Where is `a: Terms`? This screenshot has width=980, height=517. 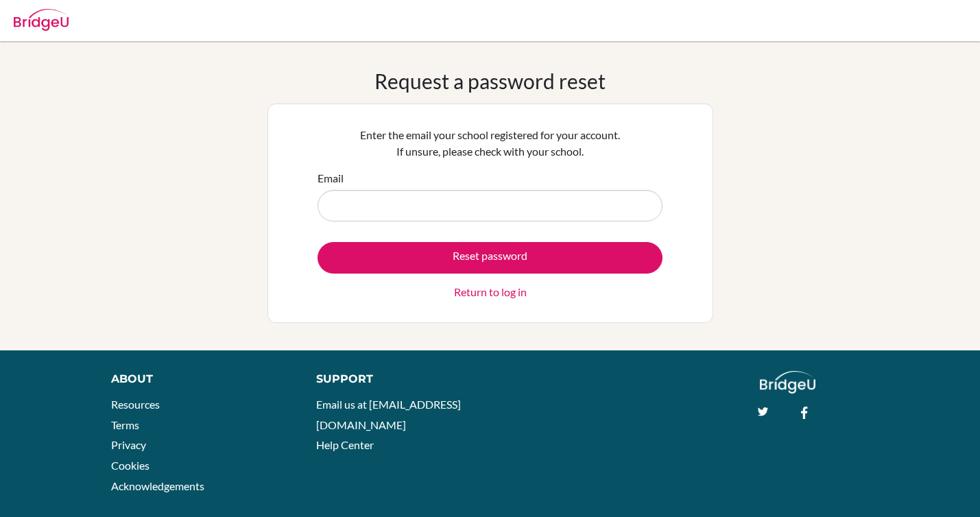 a: Terms is located at coordinates (125, 424).